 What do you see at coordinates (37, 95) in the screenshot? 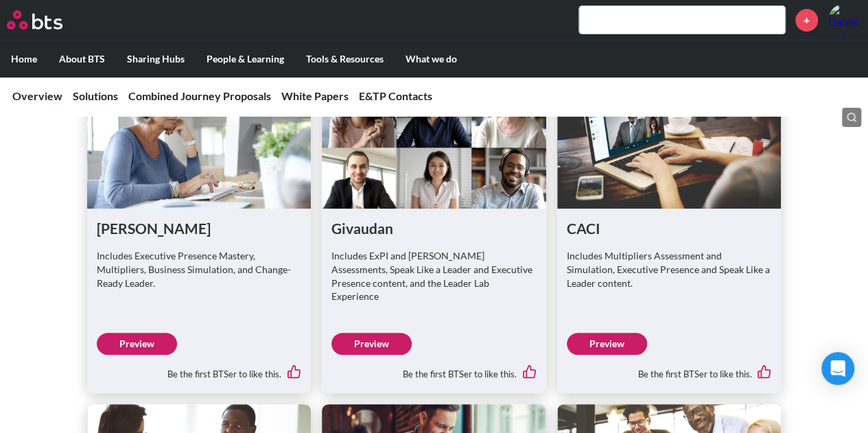
I see `a: Overview` at bounding box center [37, 95].